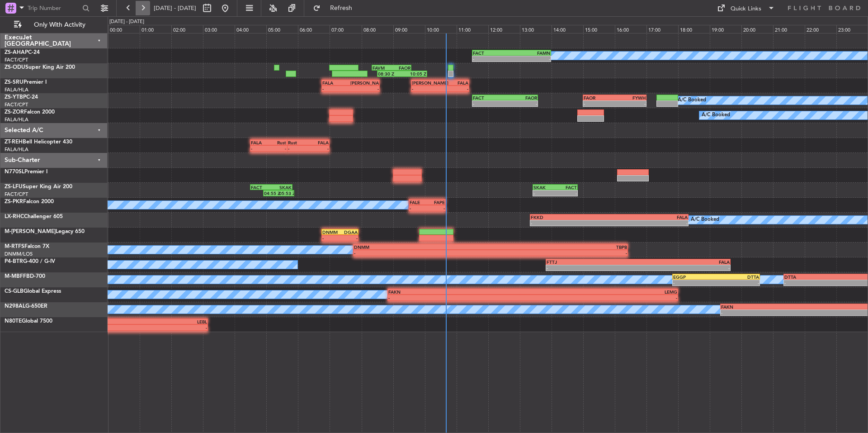 The width and height of the screenshot is (868, 433). I want to click on div: 05:00, so click(282, 29).